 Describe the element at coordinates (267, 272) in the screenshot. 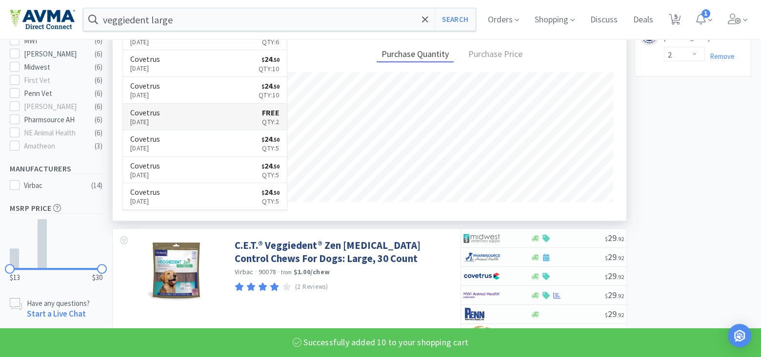

I see `span: 90078` at that location.